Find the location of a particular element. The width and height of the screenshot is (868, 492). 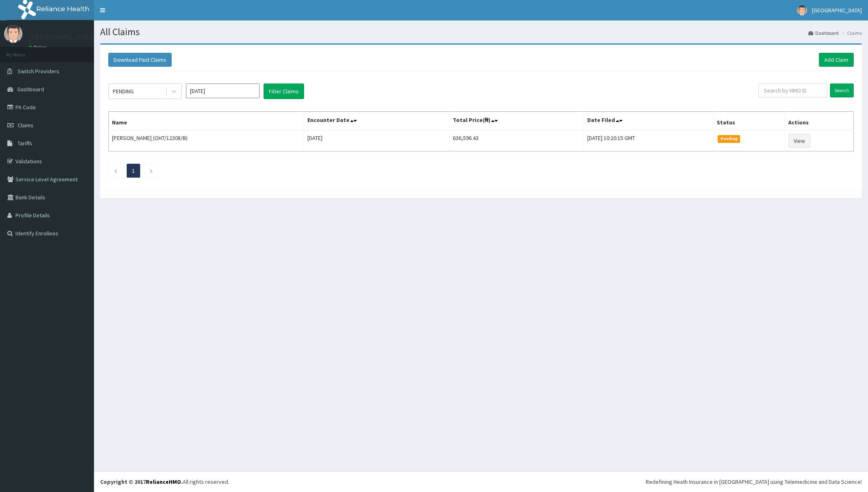

h1: All Claims is located at coordinates (481, 32).